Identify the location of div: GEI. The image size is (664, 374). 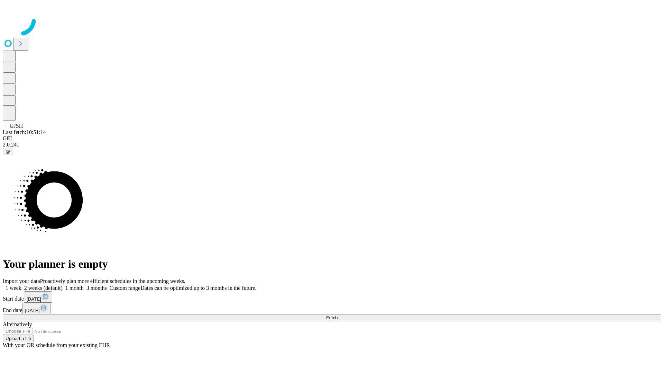
(332, 138).